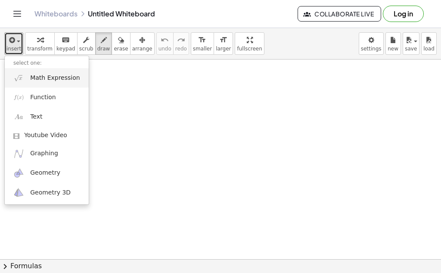  I want to click on span: Function, so click(43, 97).